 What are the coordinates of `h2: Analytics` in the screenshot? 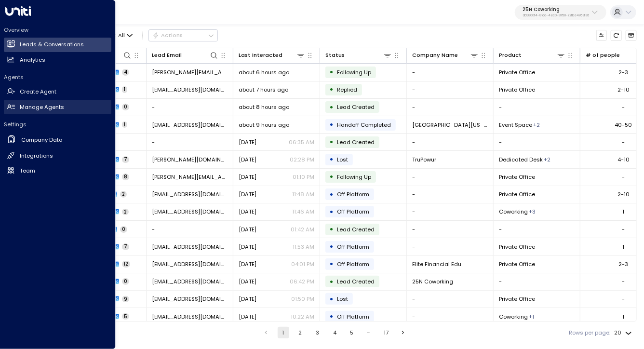 It's located at (32, 60).